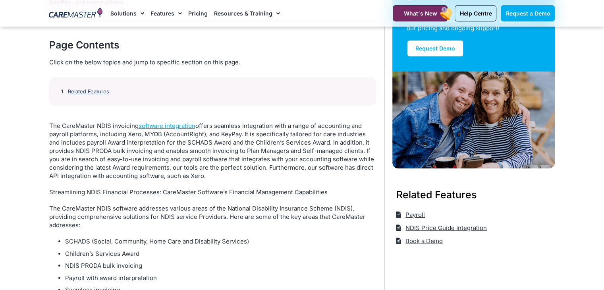 This screenshot has width=604, height=290. What do you see at coordinates (420, 13) in the screenshot?
I see `a: What's New` at bounding box center [420, 13].